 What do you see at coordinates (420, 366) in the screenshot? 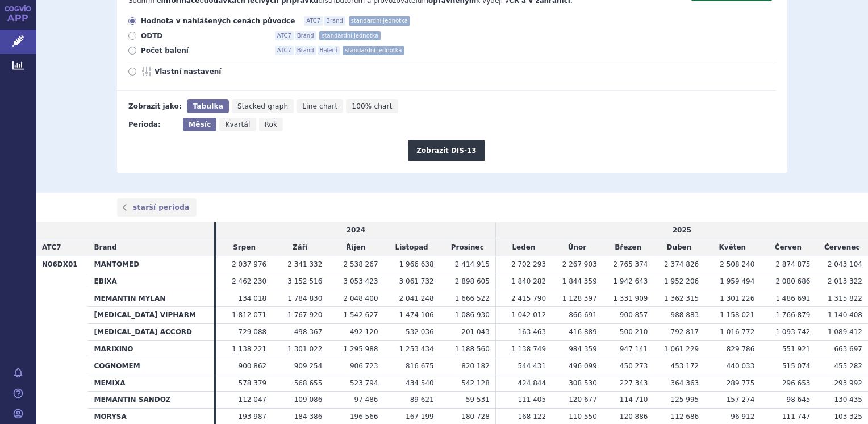
I see `span: 816 675` at bounding box center [420, 366].